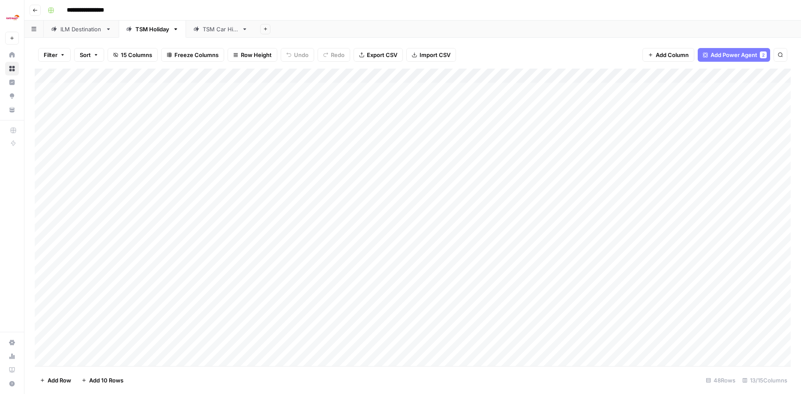  Describe the element at coordinates (54, 55) in the screenshot. I see `button: Filter` at that location.